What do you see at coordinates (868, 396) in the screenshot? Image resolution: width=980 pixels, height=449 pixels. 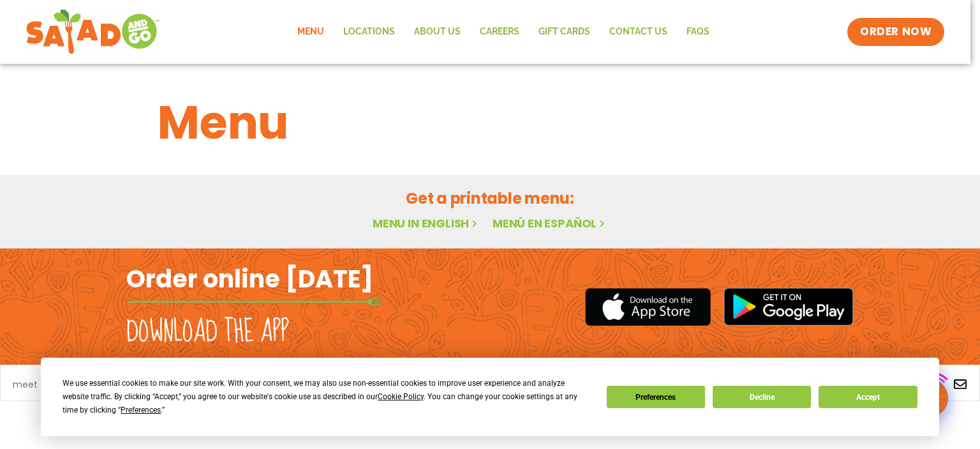 I see `button: Accept` at bounding box center [868, 396].